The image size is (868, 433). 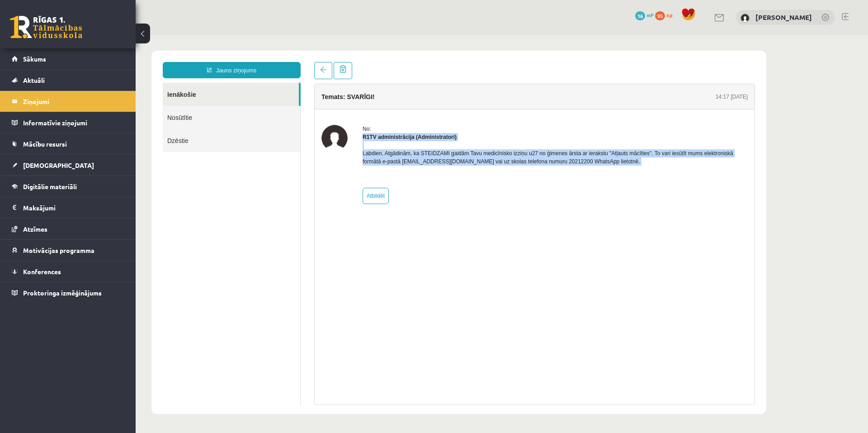 What do you see at coordinates (68, 123) in the screenshot?
I see `a: Informatīvie ziņojumi` at bounding box center [68, 123].